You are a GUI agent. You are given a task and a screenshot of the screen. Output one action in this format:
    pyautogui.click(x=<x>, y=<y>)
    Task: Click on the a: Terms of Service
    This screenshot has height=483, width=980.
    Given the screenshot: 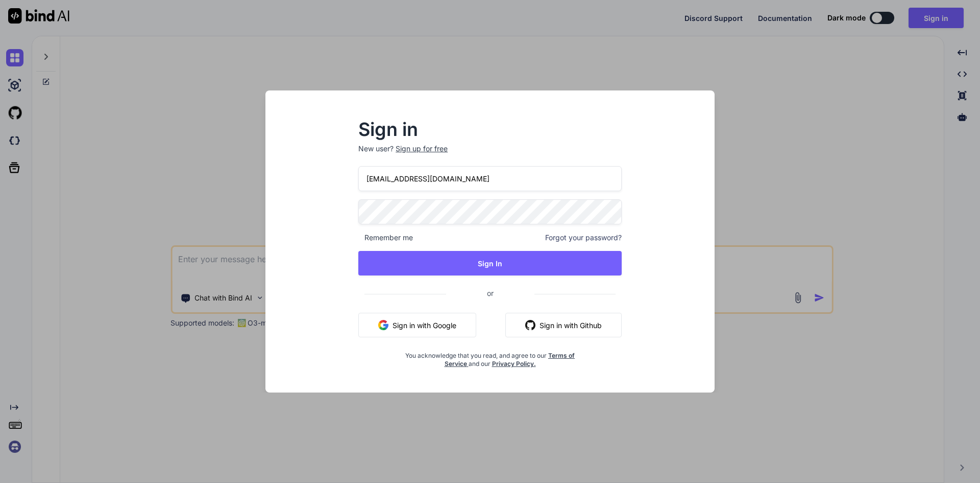 What is the action you would take?
    pyautogui.click(x=510, y=359)
    